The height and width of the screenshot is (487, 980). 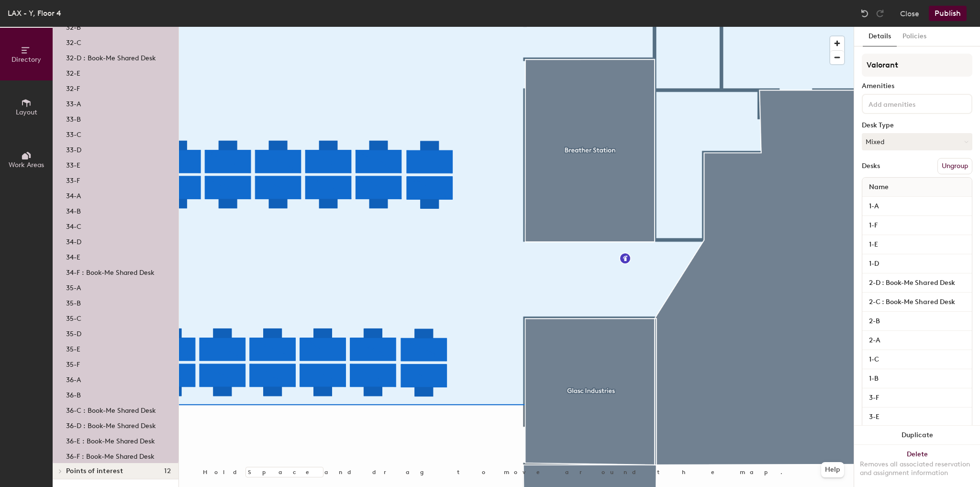 What do you see at coordinates (73, 41) in the screenshot?
I see `p: 32-C` at bounding box center [73, 41].